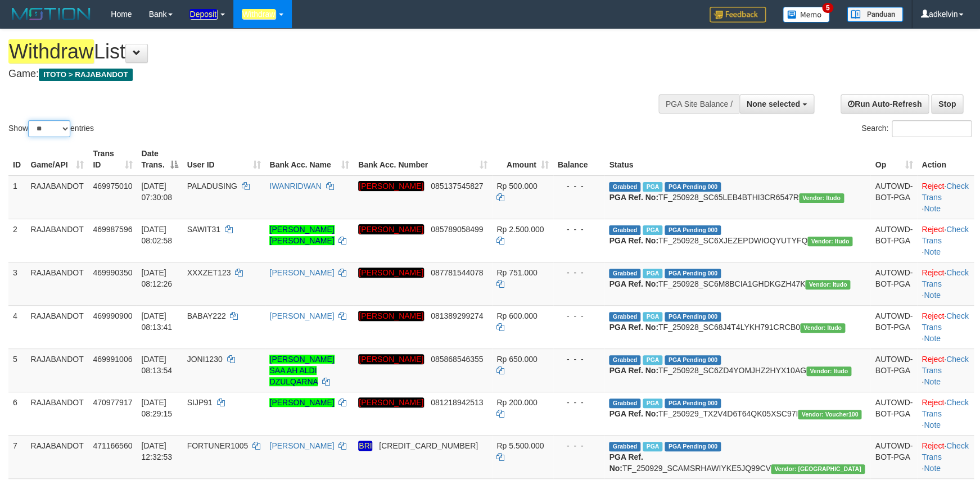 The image size is (980, 480). What do you see at coordinates (113, 446) in the screenshot?
I see `span: 471166560` at bounding box center [113, 446].